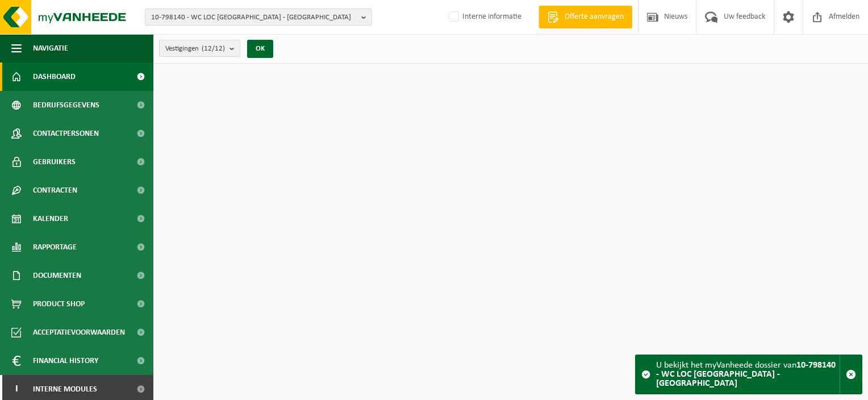  Describe the element at coordinates (213, 49) in the screenshot. I see `count: (12/12)` at that location.